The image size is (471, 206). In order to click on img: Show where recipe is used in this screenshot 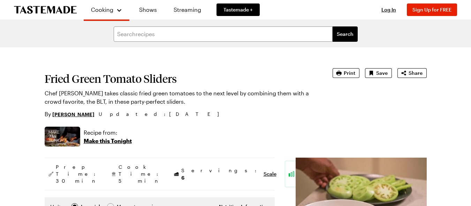, I will do `click(62, 137)`.